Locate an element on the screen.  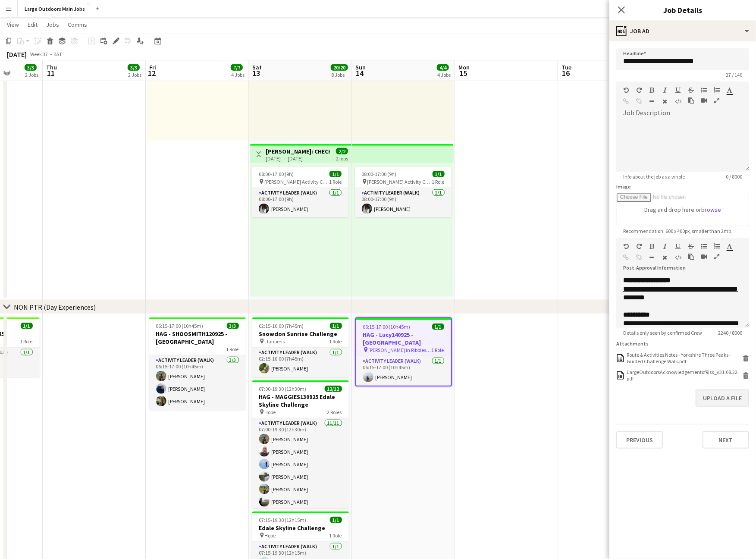
span: Comms is located at coordinates (77, 25).